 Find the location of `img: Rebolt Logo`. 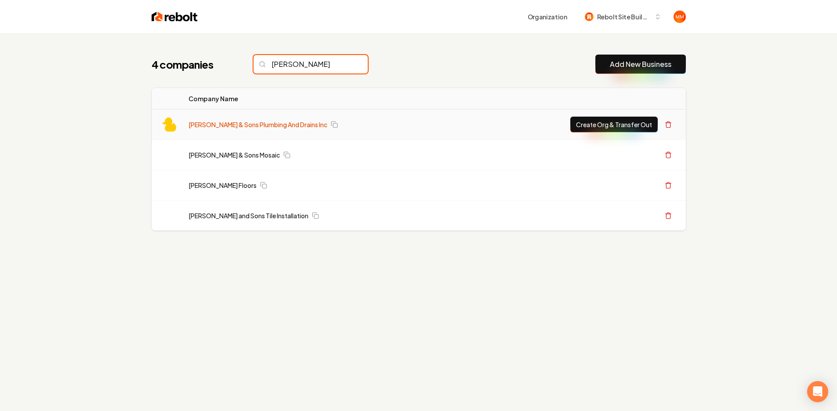

img: Rebolt Logo is located at coordinates (175, 17).